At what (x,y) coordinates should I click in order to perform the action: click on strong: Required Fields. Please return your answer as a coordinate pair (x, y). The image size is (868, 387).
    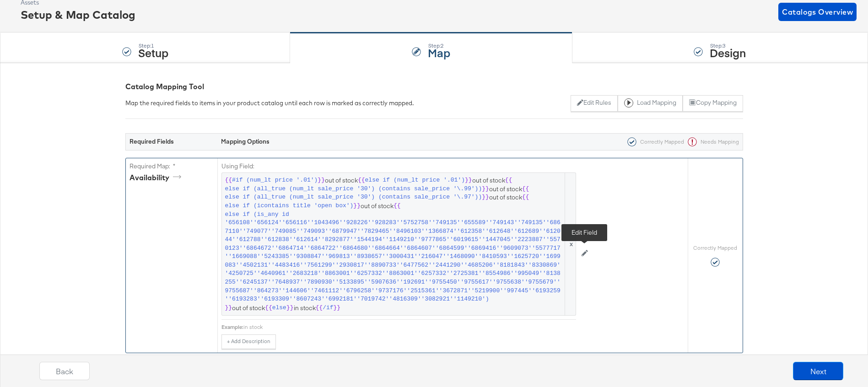
    Looking at the image, I should click on (152, 141).